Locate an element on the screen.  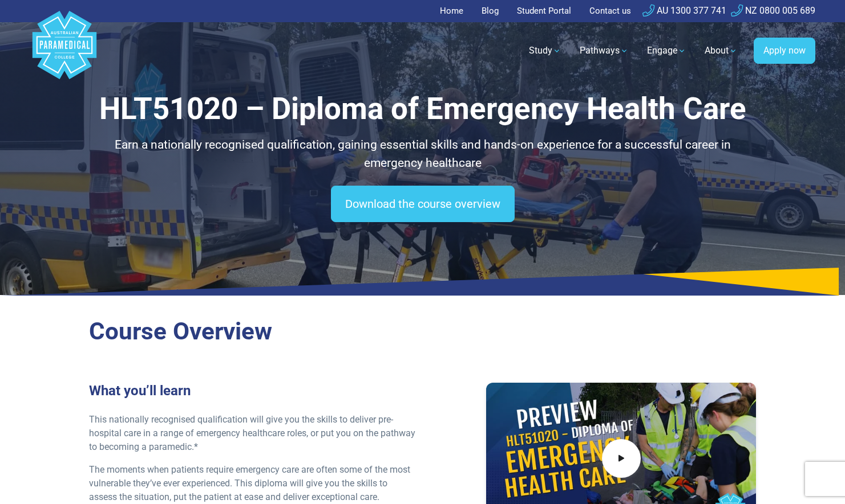
p: This nationally recognised qualification will give you the skills to deliver pre-hospital care in... is located at coordinates (252, 434).